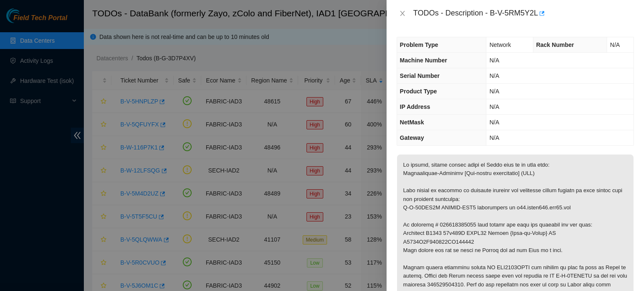  What do you see at coordinates (555, 45) in the screenshot?
I see `span: Rack Number` at bounding box center [555, 45].